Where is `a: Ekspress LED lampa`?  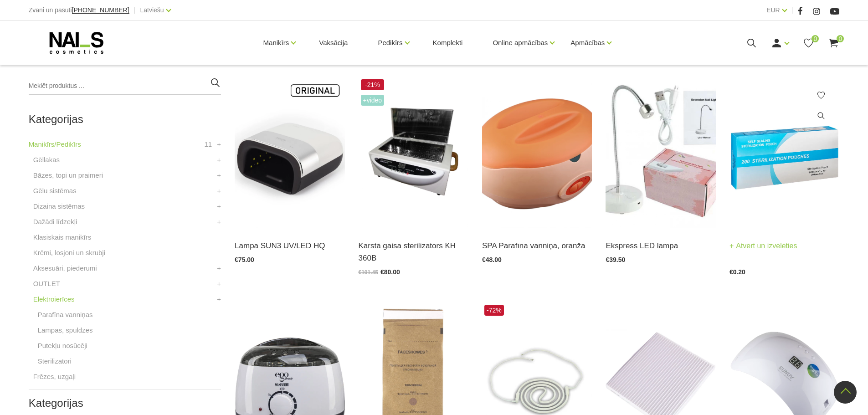
a: Ekspress LED lampa is located at coordinates (660, 245).